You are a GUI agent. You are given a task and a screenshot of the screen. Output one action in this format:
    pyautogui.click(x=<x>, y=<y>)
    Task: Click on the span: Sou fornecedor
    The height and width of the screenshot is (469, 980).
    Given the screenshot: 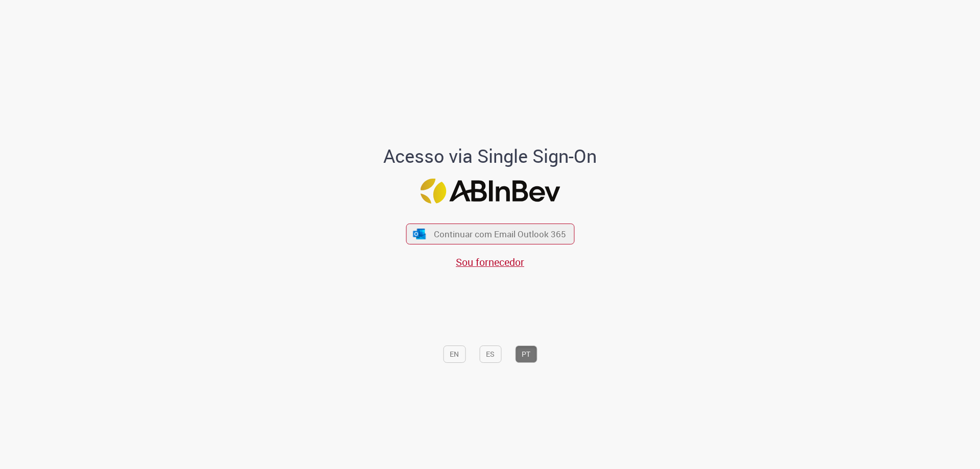 What is the action you would take?
    pyautogui.click(x=490, y=262)
    